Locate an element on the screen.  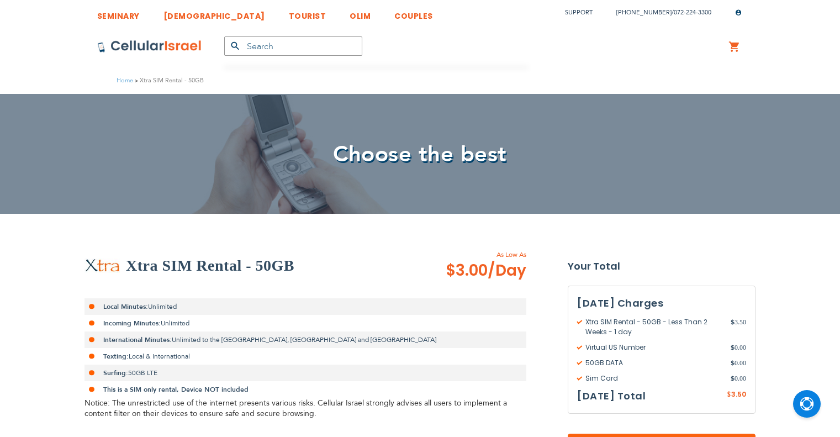
li: Local & International is located at coordinates (305, 356).